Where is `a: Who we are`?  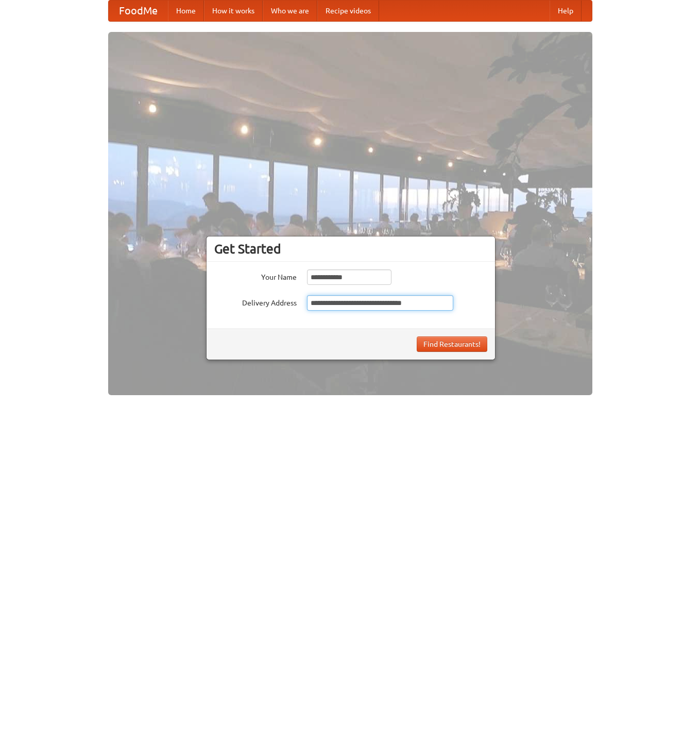
a: Who we are is located at coordinates (290, 11).